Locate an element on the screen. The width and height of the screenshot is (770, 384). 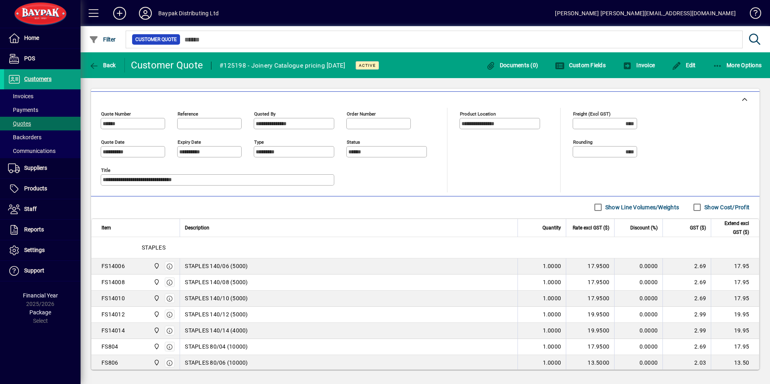
span: More Options is located at coordinates (737, 65).